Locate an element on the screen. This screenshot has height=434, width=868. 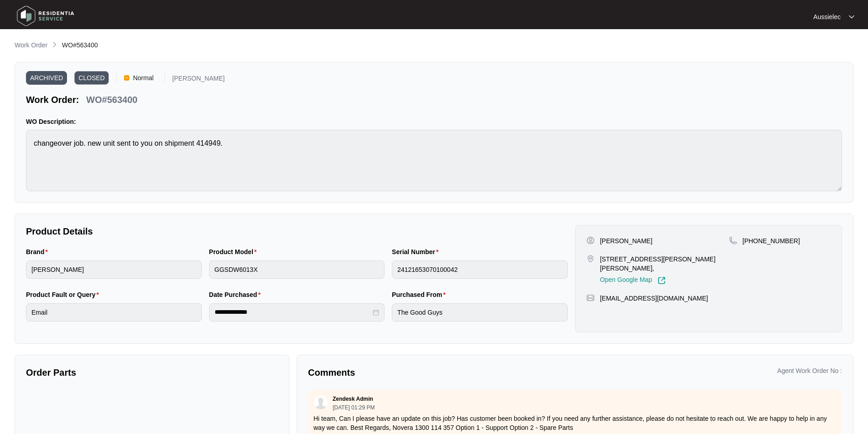
input: Product Fault or Query is located at coordinates (114, 312).